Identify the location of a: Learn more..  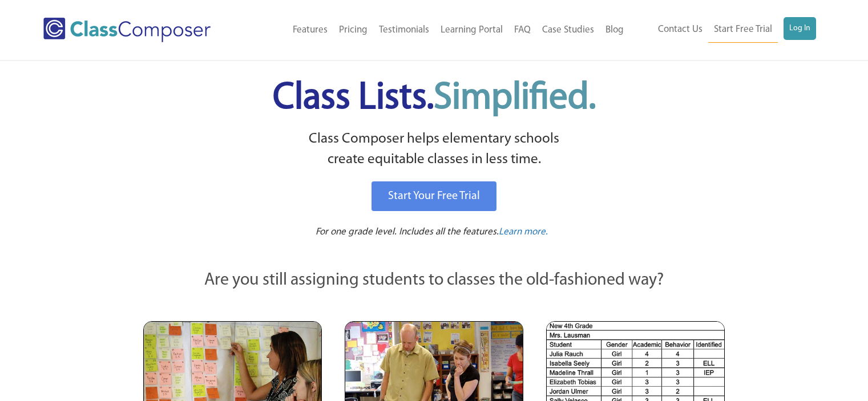
(523, 232).